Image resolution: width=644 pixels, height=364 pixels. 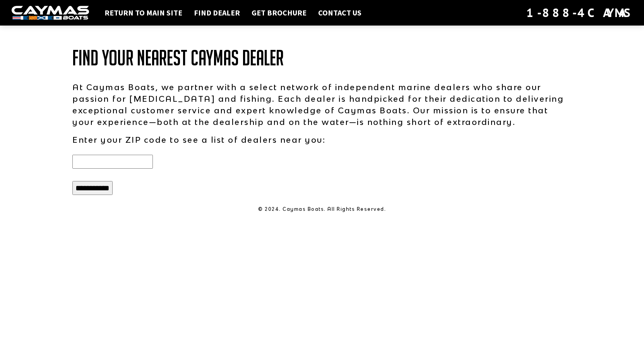 I want to click on a: Find Dealer, so click(x=217, y=13).